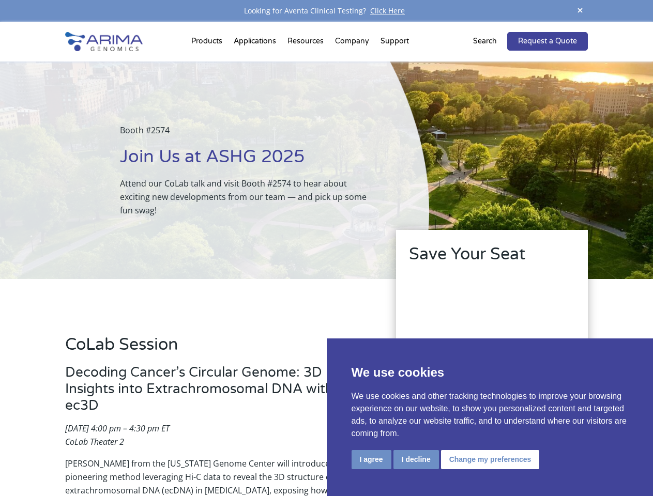 The width and height of the screenshot is (653, 496). Describe the element at coordinates (104, 41) in the screenshot. I see `img: Arima-Genomics-logo` at that location.